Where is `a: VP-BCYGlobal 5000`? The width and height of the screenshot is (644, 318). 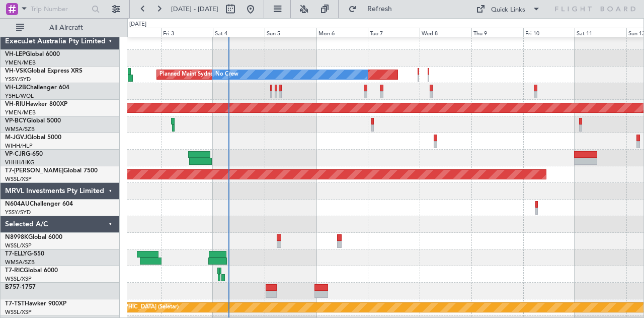
a: VP-BCYGlobal 5000 is located at coordinates (33, 121).